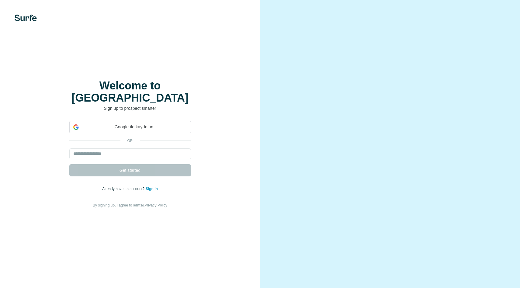  I want to click on p: Sign up to prospect smarter, so click(130, 108).